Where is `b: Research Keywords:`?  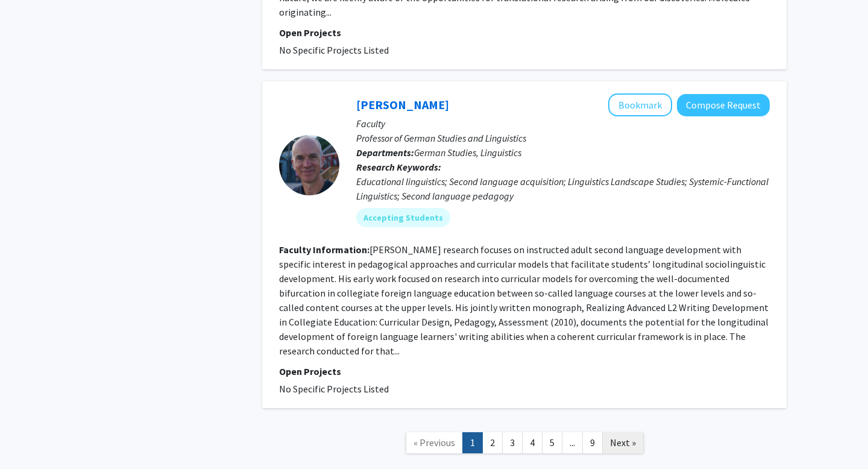 b: Research Keywords: is located at coordinates (398, 167).